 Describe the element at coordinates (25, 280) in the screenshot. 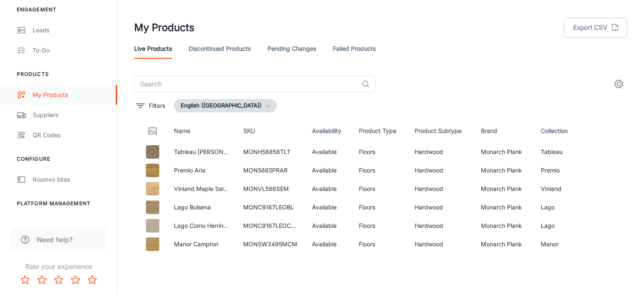

I see `button: Rate 1 star` at that location.